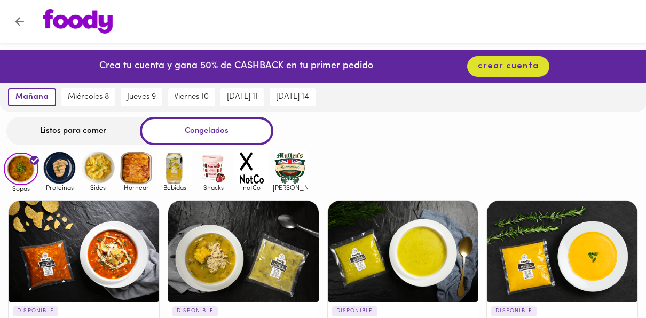 This screenshot has height=318, width=646. I want to click on img: Sopas, so click(21, 169).